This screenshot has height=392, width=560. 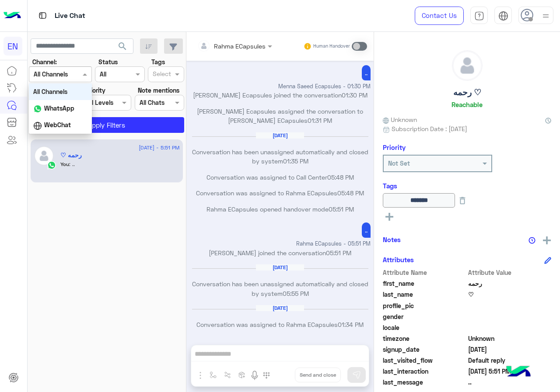 What do you see at coordinates (161, 75) in the screenshot?
I see `div: Select` at bounding box center [161, 75].